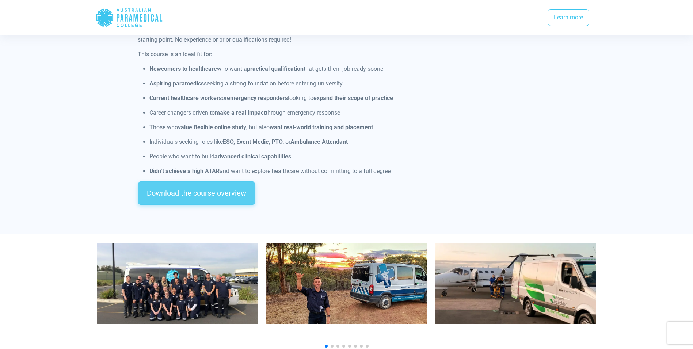 The image size is (693, 349). I want to click on strong: Aspiring paramedics, so click(176, 83).